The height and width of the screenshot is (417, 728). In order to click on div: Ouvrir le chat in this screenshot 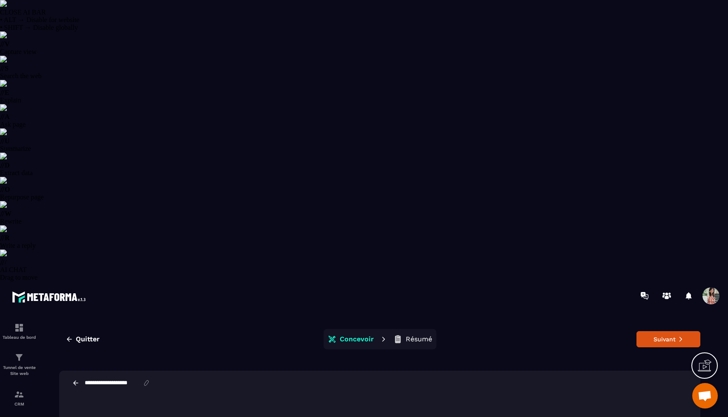, I will do `click(705, 396)`.